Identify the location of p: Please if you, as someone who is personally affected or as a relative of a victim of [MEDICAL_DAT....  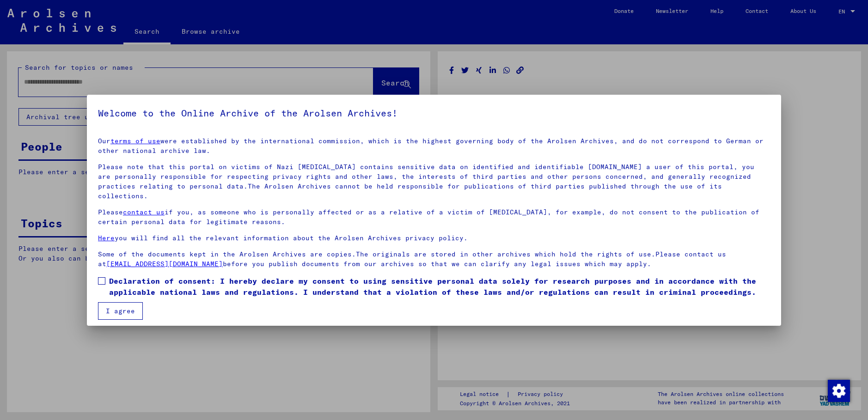
(434, 217).